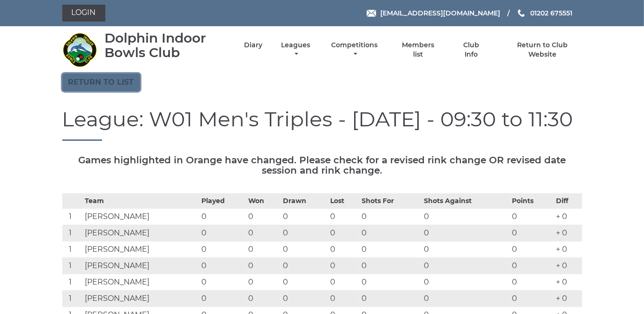 Image resolution: width=644 pixels, height=314 pixels. Describe the element at coordinates (166, 45) in the screenshot. I see `div: Dolphin Indoor Bowls Club` at that location.